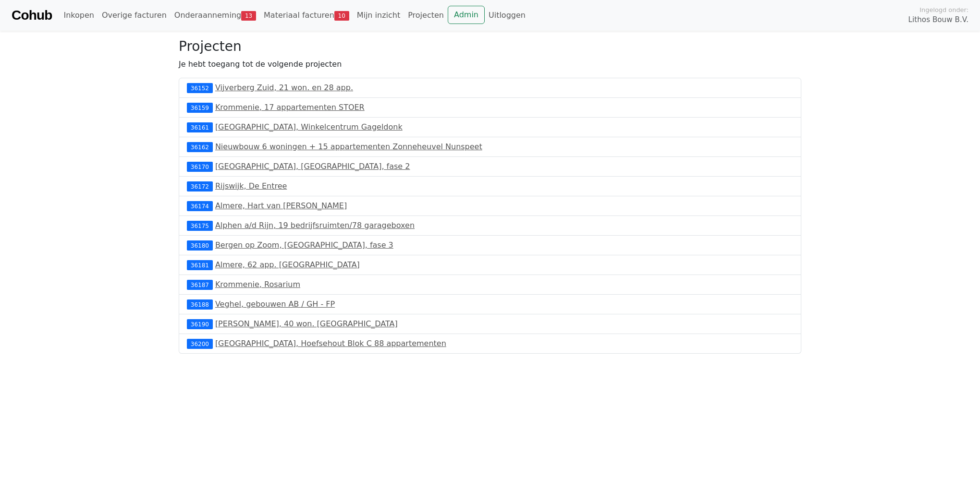 The width and height of the screenshot is (980, 478). What do you see at coordinates (314, 225) in the screenshot?
I see `a: Alphen a/d Rijn, 19 bedrijfsruimten/78 garageboxen` at bounding box center [314, 225].